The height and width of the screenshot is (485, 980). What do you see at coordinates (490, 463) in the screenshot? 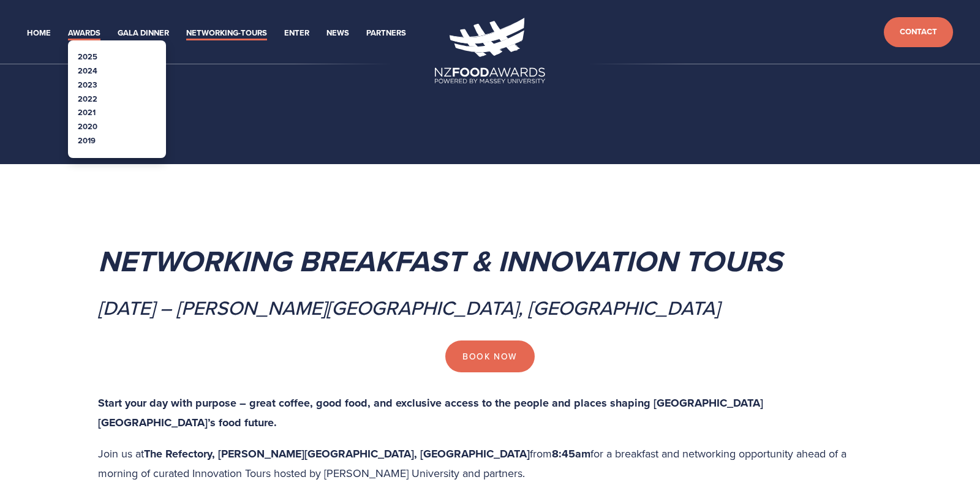
I see `p: Join us at from for a breakfast and networking opportunity ahead of a morning of curated Innovati...` at bounding box center [490, 463].